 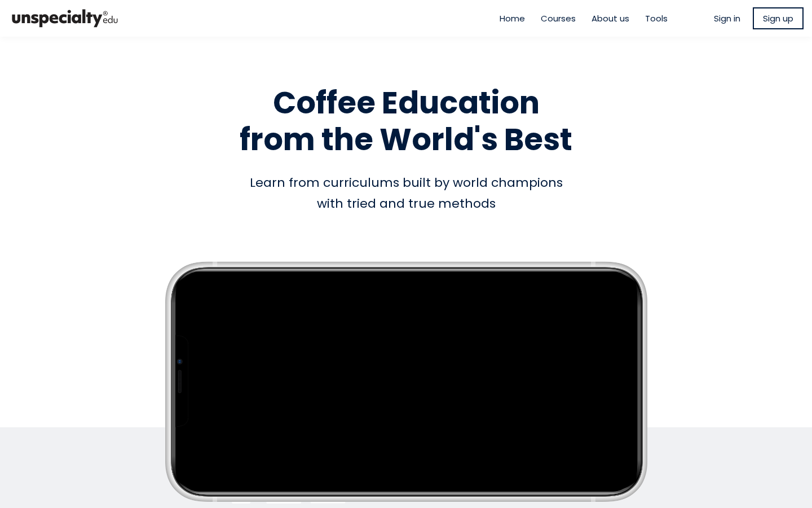 What do you see at coordinates (657, 18) in the screenshot?
I see `a: Tools` at bounding box center [657, 18].